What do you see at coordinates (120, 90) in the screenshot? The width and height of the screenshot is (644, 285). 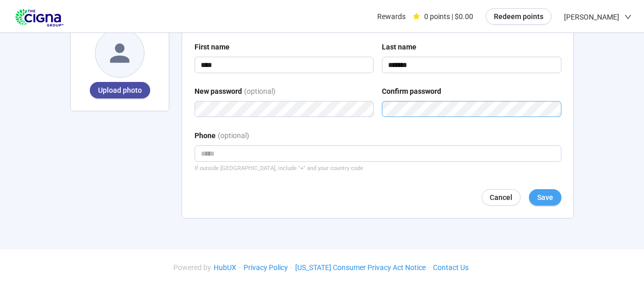 I see `span: Upload photo` at bounding box center [120, 90].